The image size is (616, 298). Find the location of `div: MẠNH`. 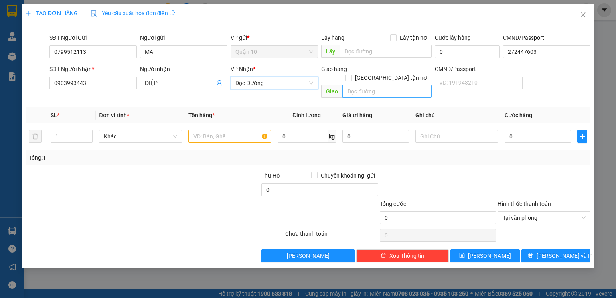

div: MẠNH is located at coordinates (95, 31).